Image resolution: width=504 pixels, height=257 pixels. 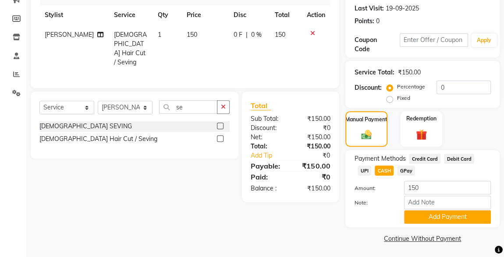 What do you see at coordinates (421, 135) in the screenshot?
I see `img: _gift.svg` at bounding box center [421, 135].